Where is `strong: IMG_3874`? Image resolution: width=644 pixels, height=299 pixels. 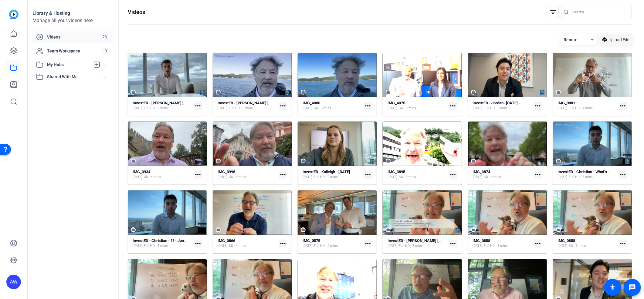 strong: IMG_3874 is located at coordinates (482, 172).